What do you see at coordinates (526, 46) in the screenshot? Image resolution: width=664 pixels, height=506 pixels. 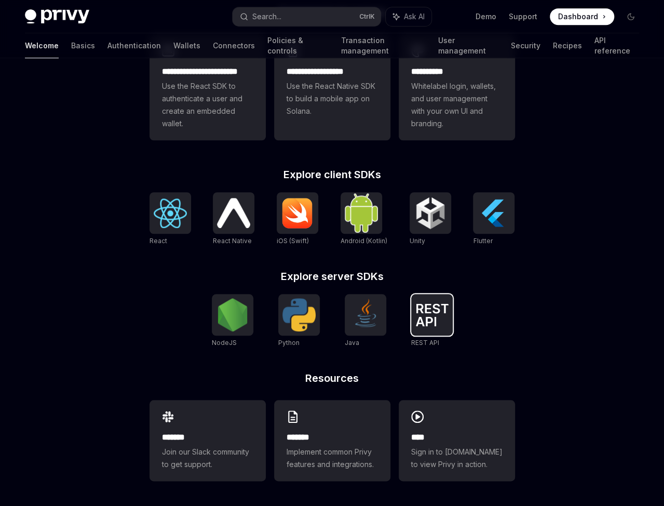 I see `a: Security` at bounding box center [526, 46].